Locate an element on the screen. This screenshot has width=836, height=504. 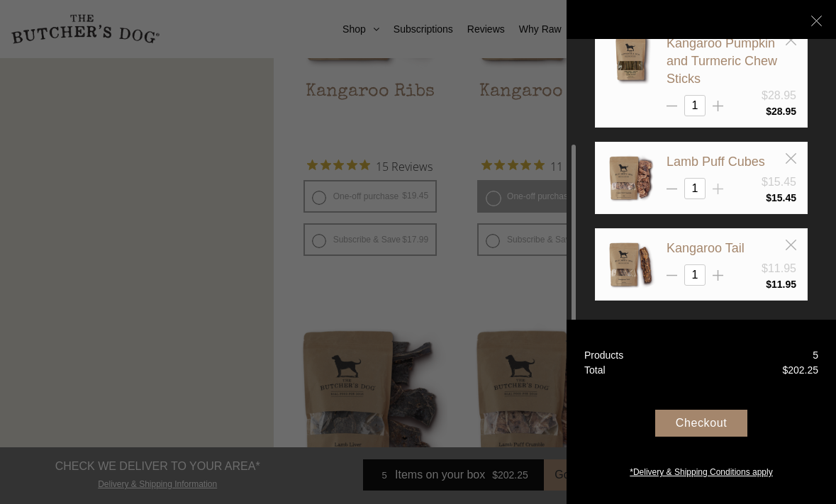
div: $15.45 is located at coordinates (779, 182).